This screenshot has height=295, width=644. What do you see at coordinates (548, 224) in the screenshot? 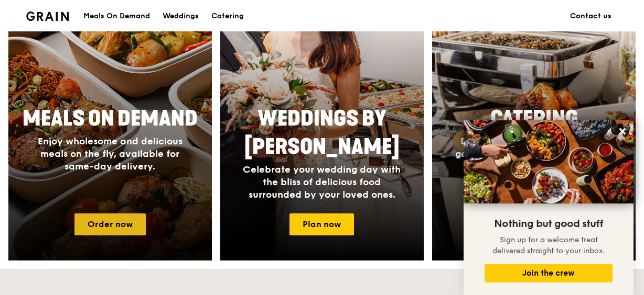
I see `span: Nothing but good stuff` at bounding box center [548, 224].